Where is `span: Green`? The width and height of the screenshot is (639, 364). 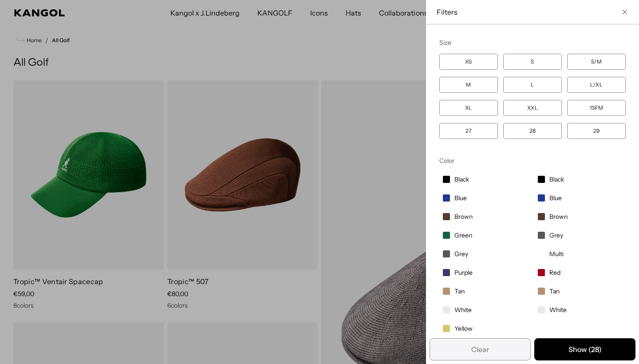
span: Green is located at coordinates (463, 235).